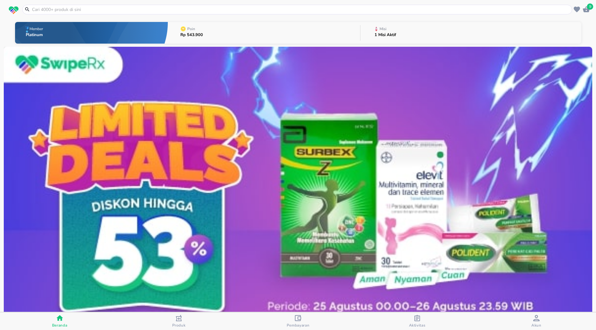 The image size is (596, 330). Describe the element at coordinates (471, 33) in the screenshot. I see `button: Misi1 Misi Aktif` at that location.